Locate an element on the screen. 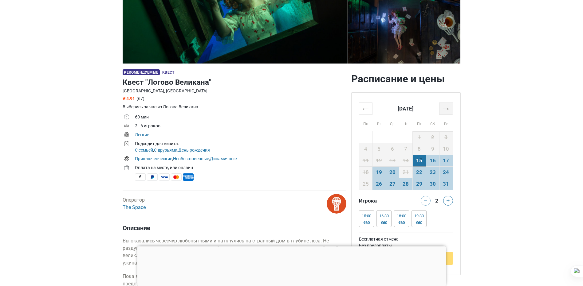  img: Star is located at coordinates (124, 98).